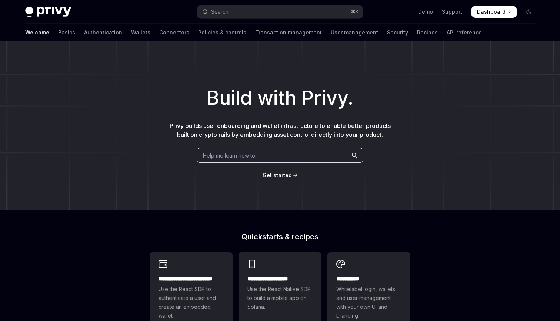  Describe the element at coordinates (288, 33) in the screenshot. I see `a: Transaction management` at that location.